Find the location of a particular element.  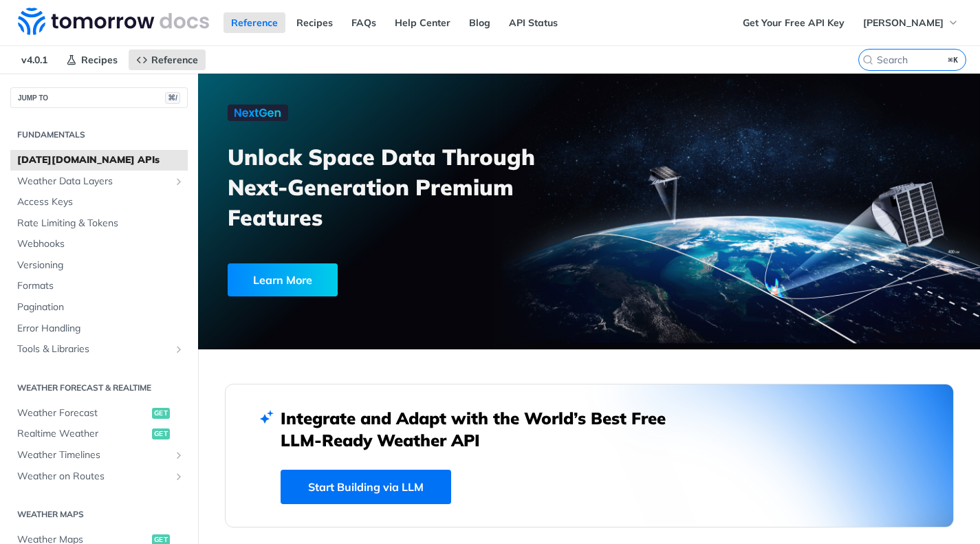

a: Weather TimelinesShow subpages for Weather Timelines is located at coordinates (99, 455).